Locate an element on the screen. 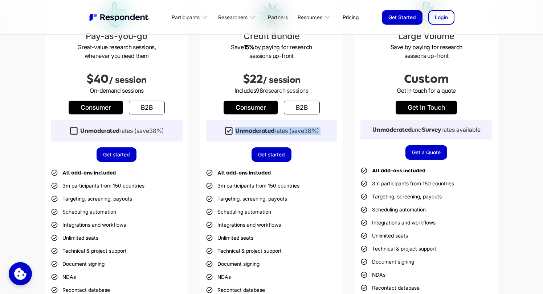 Image resolution: width=543 pixels, height=294 pixels. a: home is located at coordinates (119, 17).